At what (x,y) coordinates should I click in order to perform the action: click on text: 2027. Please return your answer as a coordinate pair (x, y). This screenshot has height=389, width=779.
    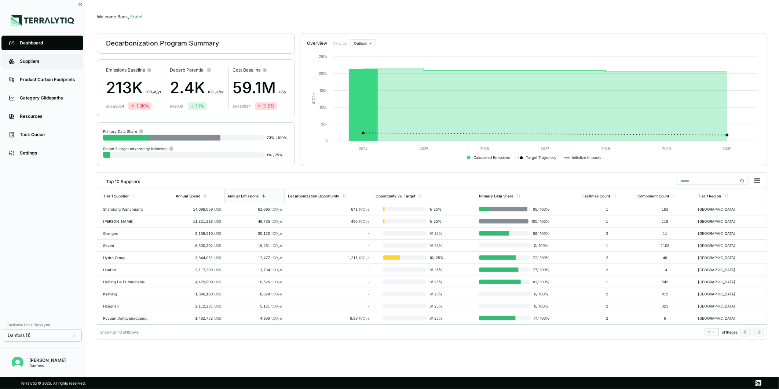
    Looking at the image, I should click on (546, 149).